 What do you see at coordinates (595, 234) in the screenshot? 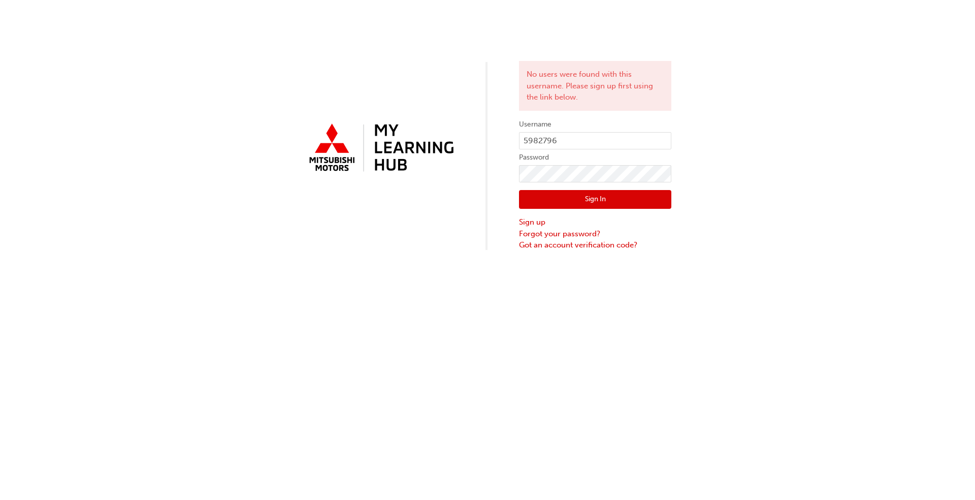
I see `a: Forgot your password?` at bounding box center [595, 234].